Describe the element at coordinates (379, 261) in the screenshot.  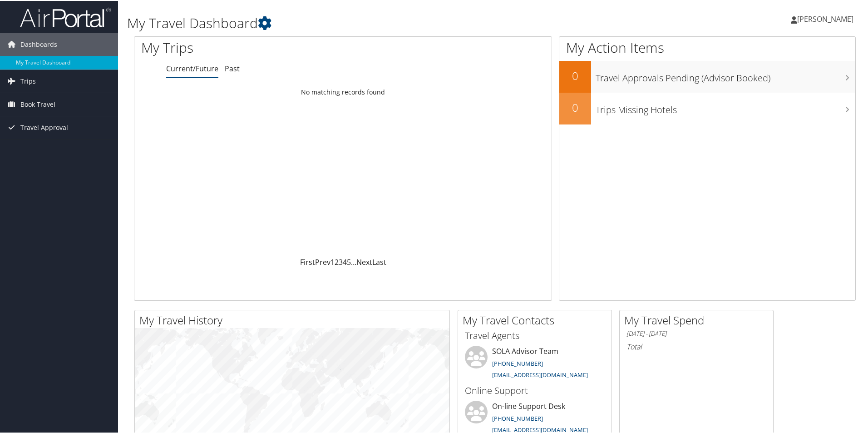
I see `a: Last` at that location.